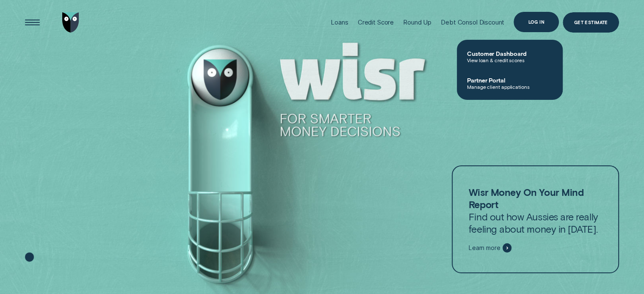 The image size is (644, 294). What do you see at coordinates (591, 22) in the screenshot?
I see `a: Get Estimate` at bounding box center [591, 22].